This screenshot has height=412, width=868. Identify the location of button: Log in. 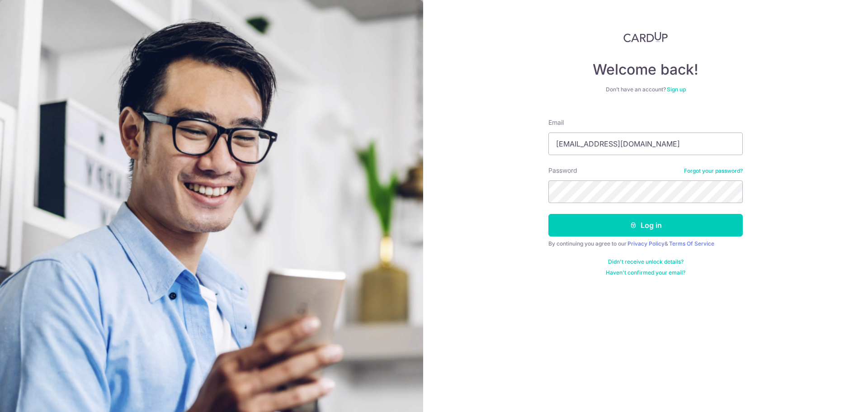
(646, 225).